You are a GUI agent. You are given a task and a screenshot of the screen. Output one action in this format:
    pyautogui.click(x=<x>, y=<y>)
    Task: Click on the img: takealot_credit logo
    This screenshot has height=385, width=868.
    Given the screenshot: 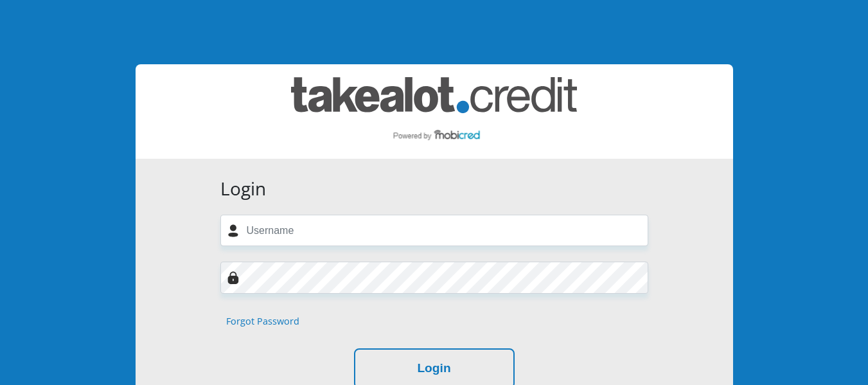 What is the action you would take?
    pyautogui.click(x=434, y=111)
    